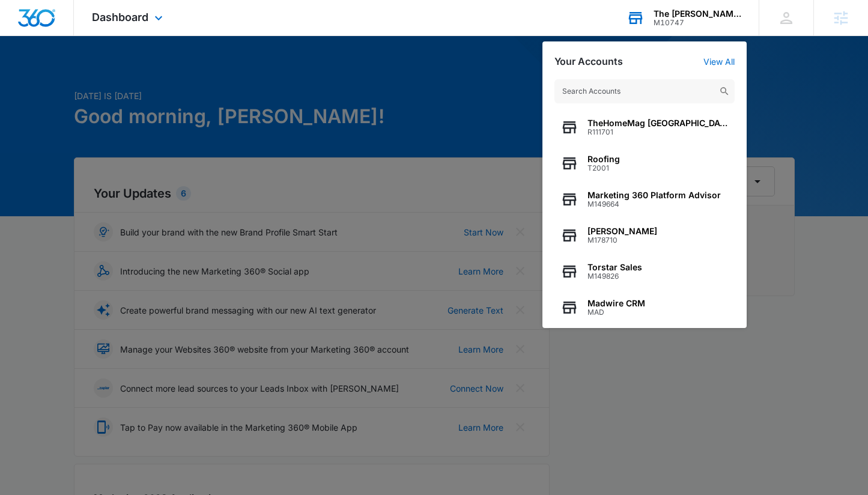 The height and width of the screenshot is (495, 868). I want to click on span: Torstar Sales, so click(614, 268).